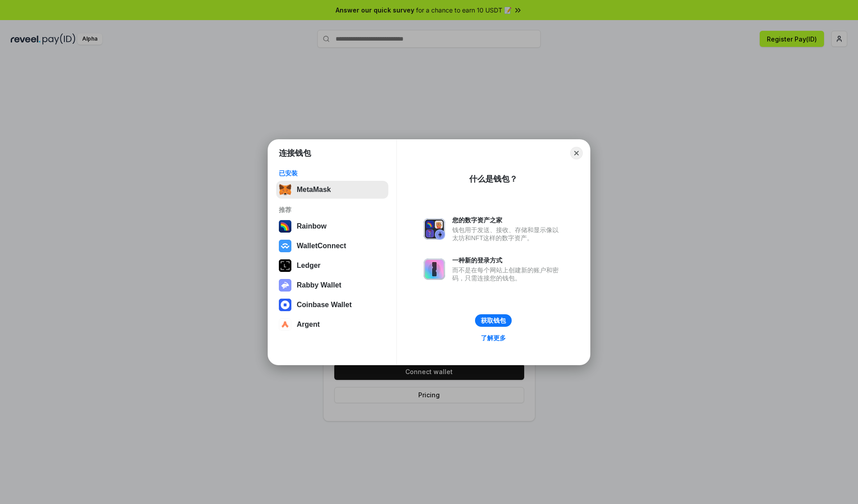 The image size is (858, 504). What do you see at coordinates (308, 325) in the screenshot?
I see `div: Argent` at bounding box center [308, 325].